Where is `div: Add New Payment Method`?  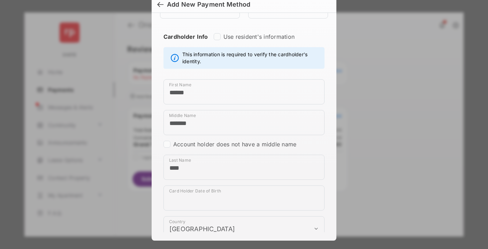
div: Add New Payment Method is located at coordinates (208, 5).